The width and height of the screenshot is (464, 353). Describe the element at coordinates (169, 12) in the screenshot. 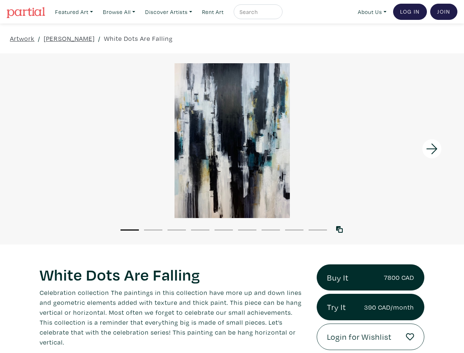

I see `a: Discover Artists` at that location.